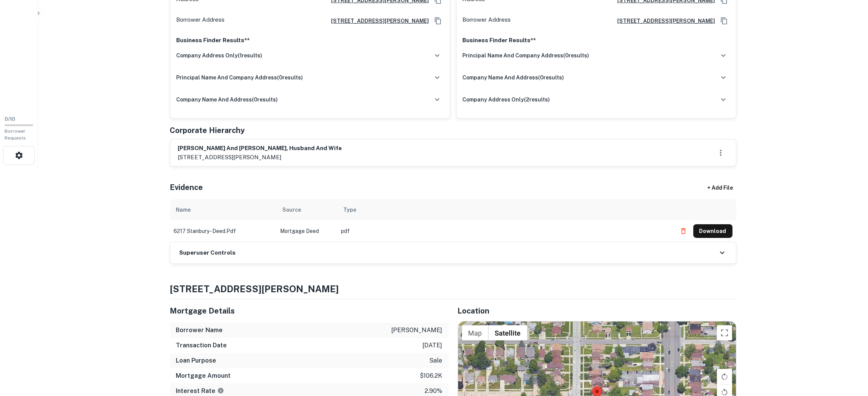 This screenshot has height=396, width=868. What do you see at coordinates (200, 391) in the screenshot?
I see `h6: Interest Rate` at bounding box center [200, 391].